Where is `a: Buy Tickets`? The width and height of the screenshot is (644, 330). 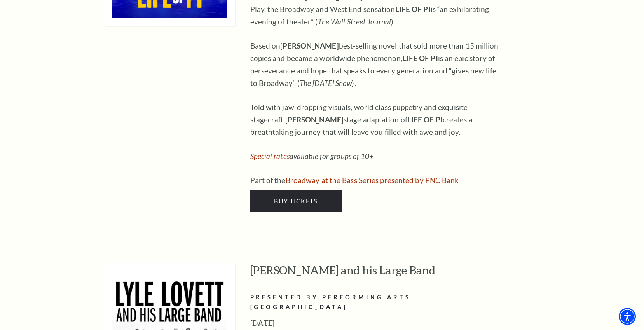
a: Buy Tickets is located at coordinates (296, 201).